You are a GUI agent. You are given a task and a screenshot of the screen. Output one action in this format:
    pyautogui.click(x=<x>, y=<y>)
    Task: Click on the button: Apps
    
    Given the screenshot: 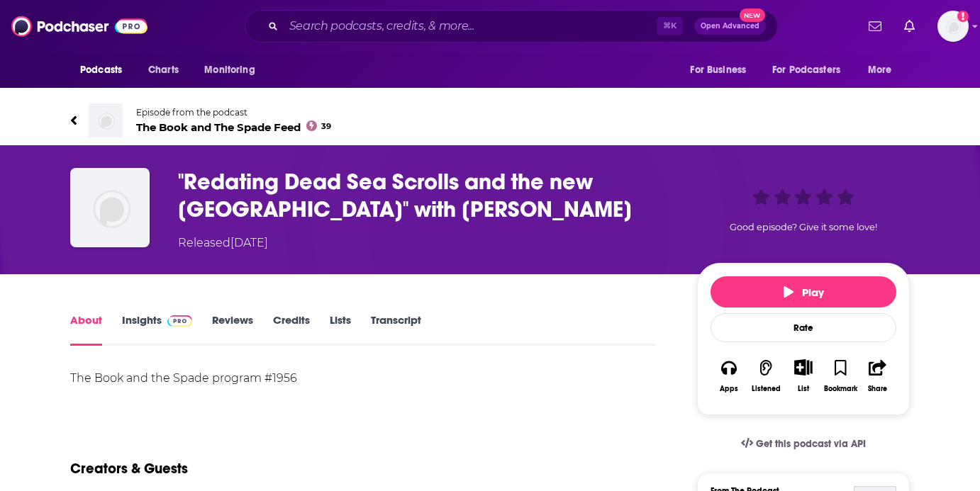 What is the action you would take?
    pyautogui.click(x=729, y=376)
    